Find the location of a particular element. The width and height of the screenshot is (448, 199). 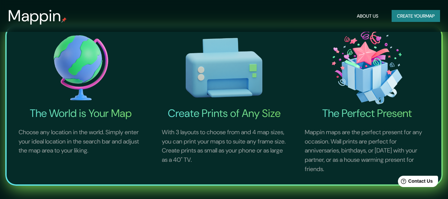

p: Mappin maps are the perfect present for any occasion. Wall prints are perfect for anniversaries, ... is located at coordinates (367, 151).